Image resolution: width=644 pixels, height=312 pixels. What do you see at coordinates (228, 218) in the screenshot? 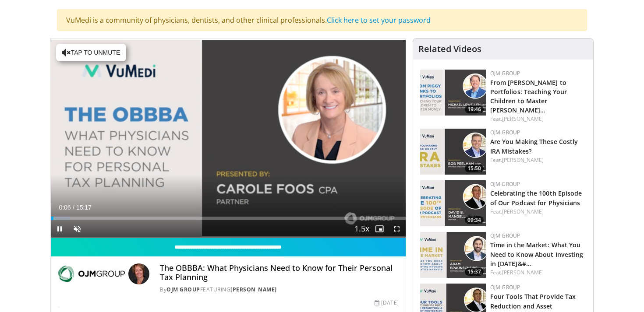
I see `div: Progress Bar` at bounding box center [228, 218].